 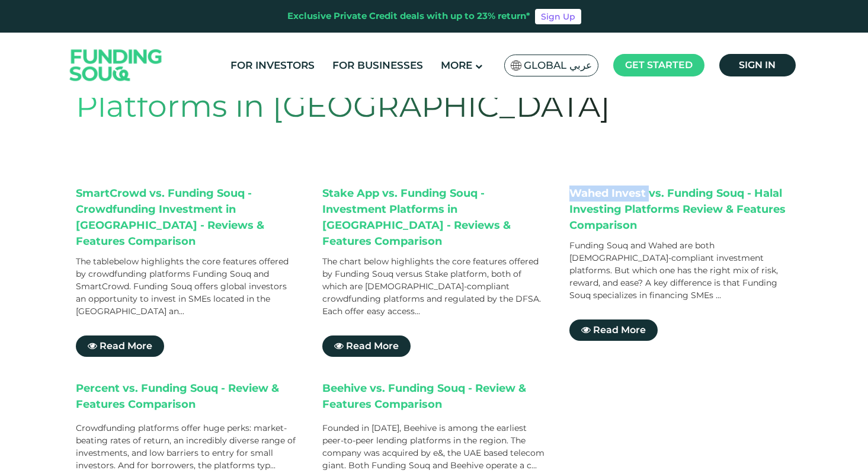 What do you see at coordinates (187, 447) in the screenshot?
I see `div: Crowdfunding platforms offer huge perks: market-beating rates of return, an incredibly diverse ra...` at bounding box center [187, 447].